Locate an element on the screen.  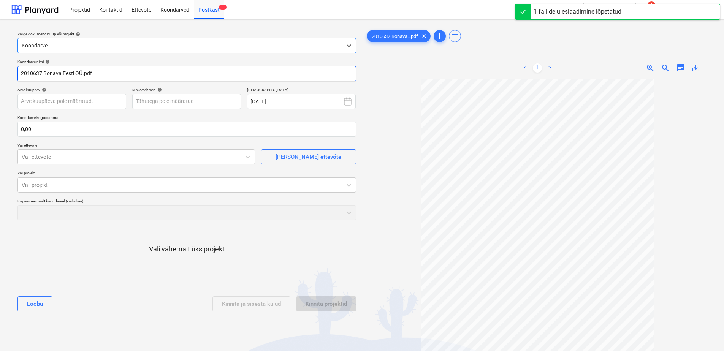
div: Chat Widget is located at coordinates (705, 333).